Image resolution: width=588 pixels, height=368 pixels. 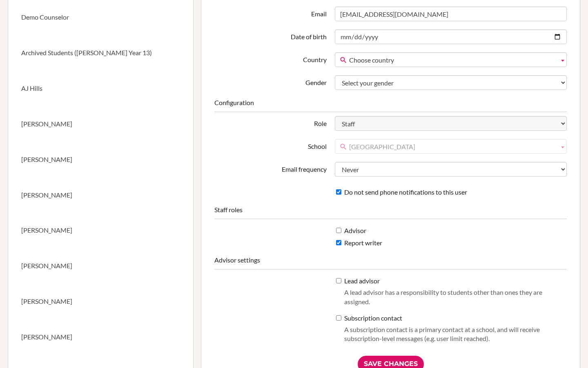 I want to click on label: Lead advisor, so click(x=449, y=294).